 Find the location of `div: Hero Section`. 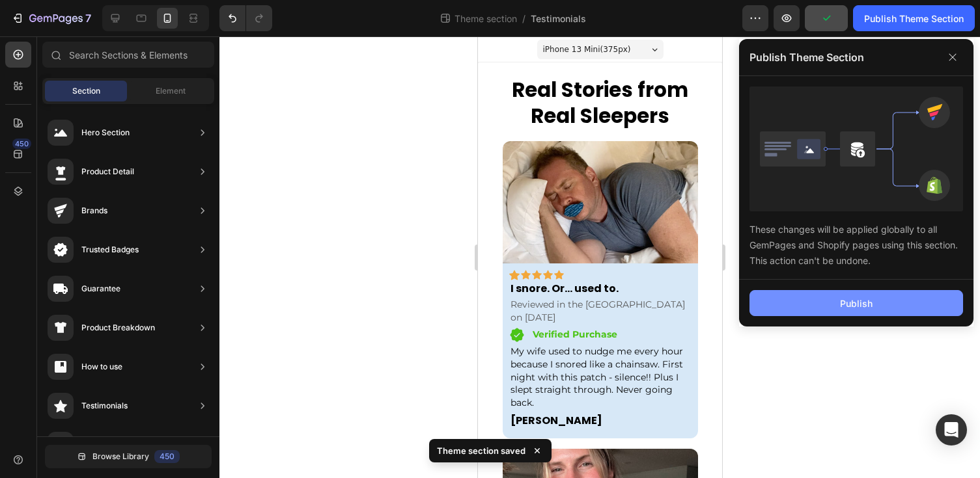

div: Hero Section is located at coordinates (106, 133).